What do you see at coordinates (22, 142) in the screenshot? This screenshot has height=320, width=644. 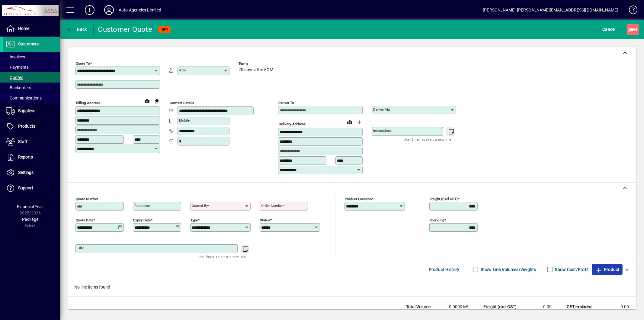 I see `span: Staff` at bounding box center [22, 142].